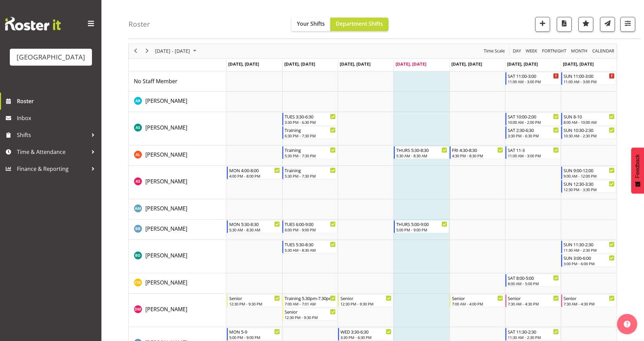 The width and height of the screenshot is (644, 341). I want to click on div: SAT 11:00-3:00, so click(534, 76).